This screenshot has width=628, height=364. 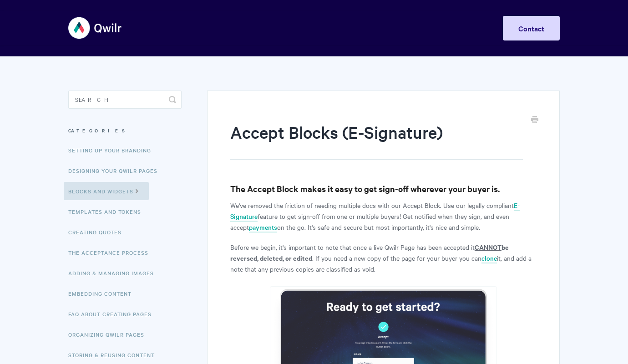 What do you see at coordinates (383, 258) in the screenshot?
I see `p: Before we begin, it's important to note that once a live Qwilr Page has been accepted it . If you...` at bounding box center [383, 258].